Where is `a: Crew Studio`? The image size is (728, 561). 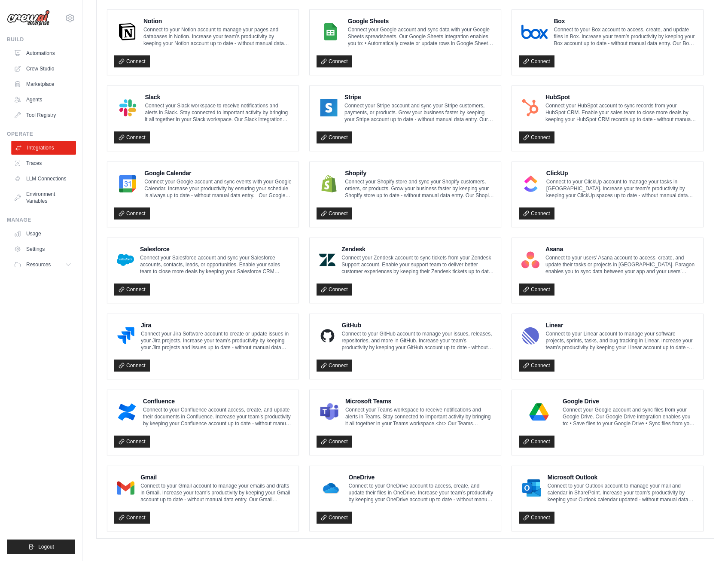 a: Crew Studio is located at coordinates (42, 69).